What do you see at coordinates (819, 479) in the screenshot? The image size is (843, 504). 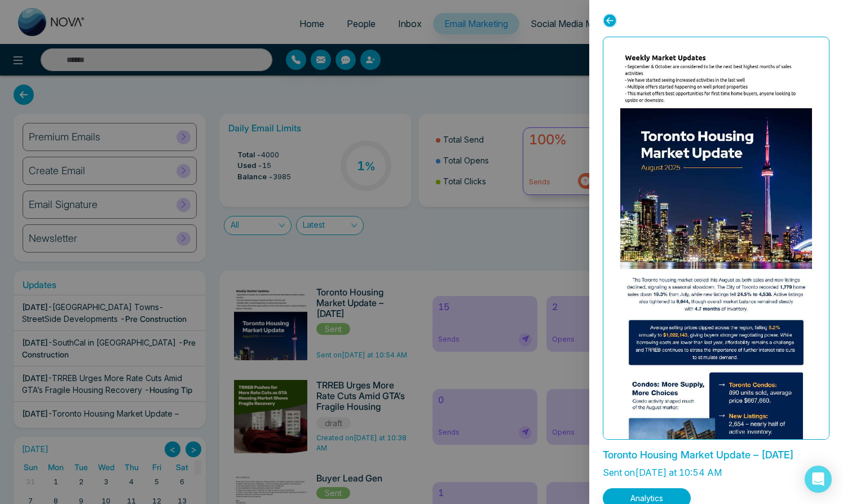 I see `div: Open Intercom Messenger` at bounding box center [819, 479].